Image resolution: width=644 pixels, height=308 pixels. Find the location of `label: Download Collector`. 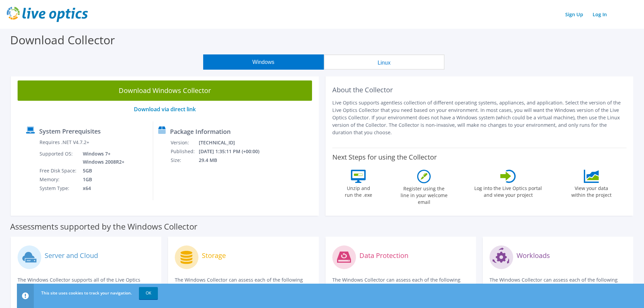

label: Download Collector is located at coordinates (63, 40).